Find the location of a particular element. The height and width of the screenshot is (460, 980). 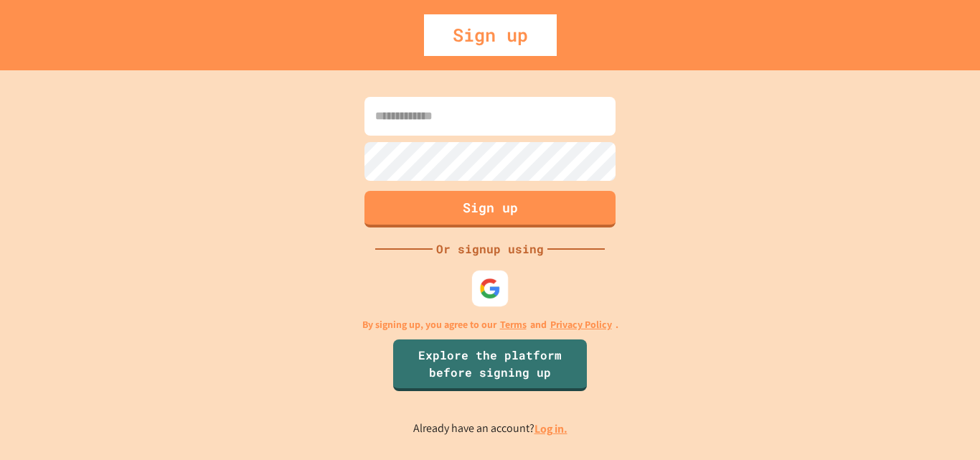

a: Explore the platform before signing up is located at coordinates (490, 365).